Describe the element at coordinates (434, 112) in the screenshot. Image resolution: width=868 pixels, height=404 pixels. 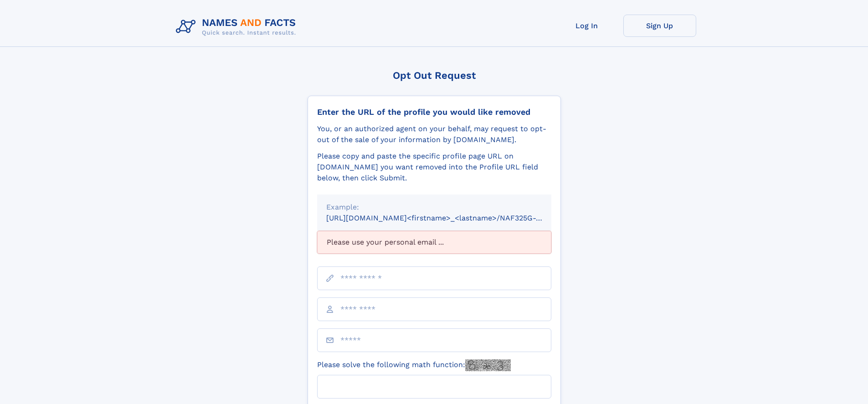
I see `div: Enter the URL of the profile you would like removed` at that location.